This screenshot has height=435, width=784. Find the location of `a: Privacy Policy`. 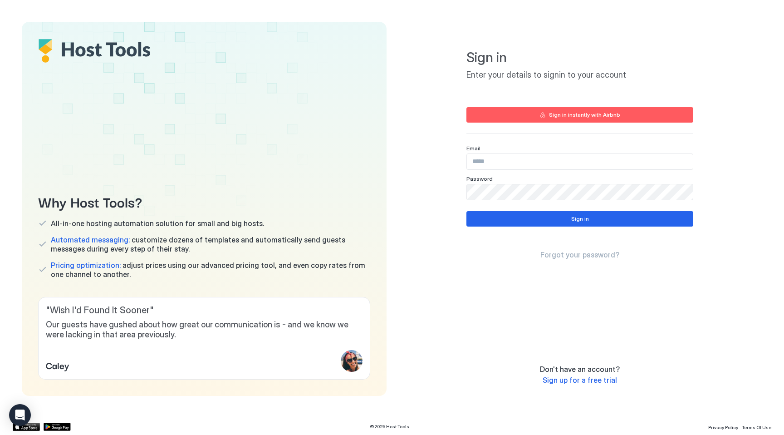

a: Privacy Policy is located at coordinates (723, 426).